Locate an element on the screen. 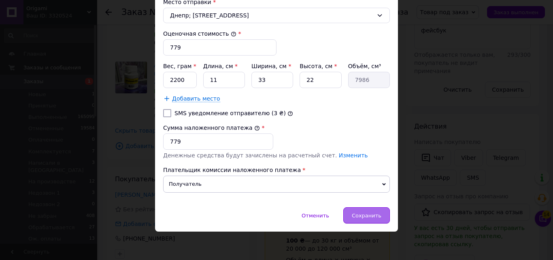 The height and width of the screenshot is (260, 553). a: Изменить is located at coordinates (353, 155).